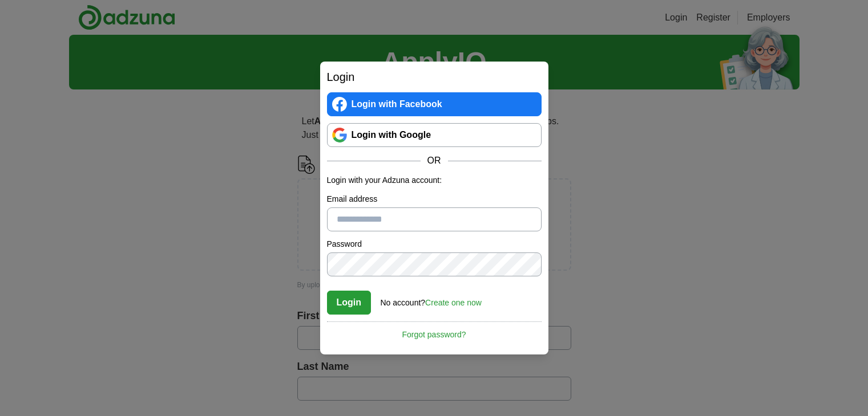  I want to click on a: Create one now, so click(453, 303).